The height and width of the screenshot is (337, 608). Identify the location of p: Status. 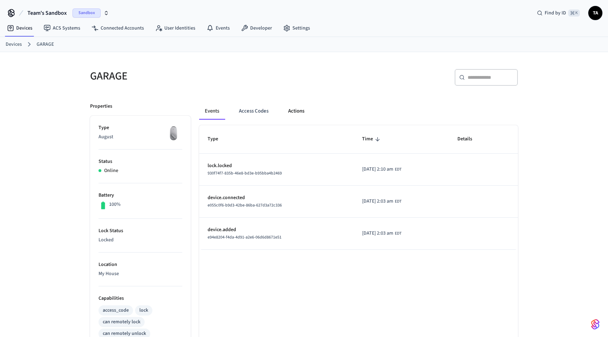
(141, 162).